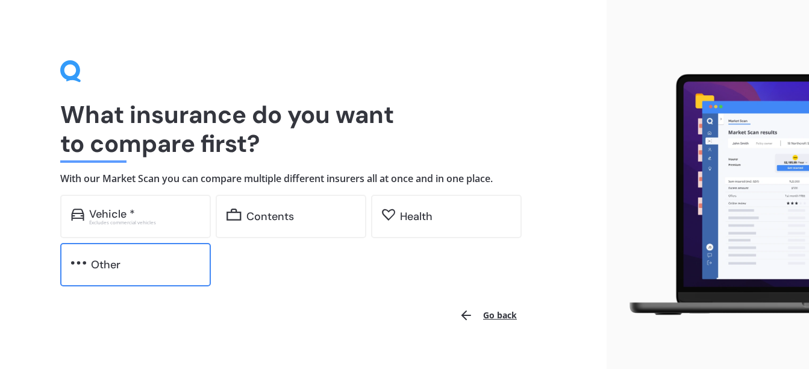 This screenshot has height=369, width=809. What do you see at coordinates (488, 315) in the screenshot?
I see `button: Go back` at bounding box center [488, 315].